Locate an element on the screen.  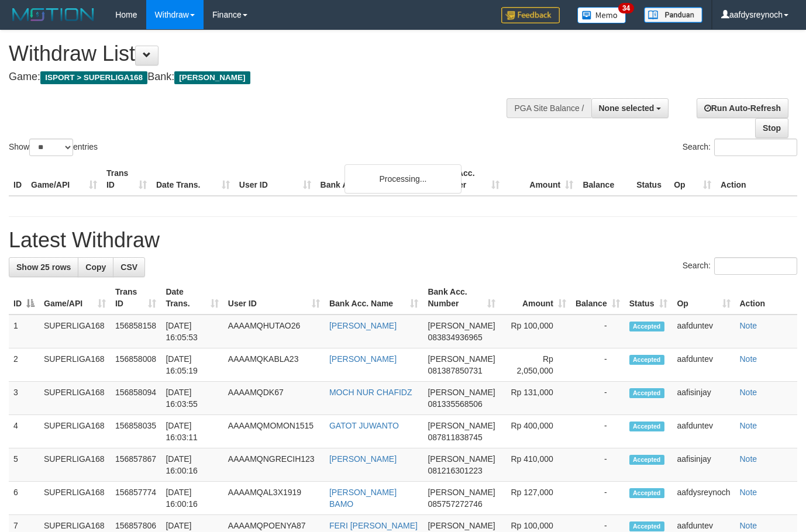
td: AAAAMQKABLA23 is located at coordinates (274, 364).